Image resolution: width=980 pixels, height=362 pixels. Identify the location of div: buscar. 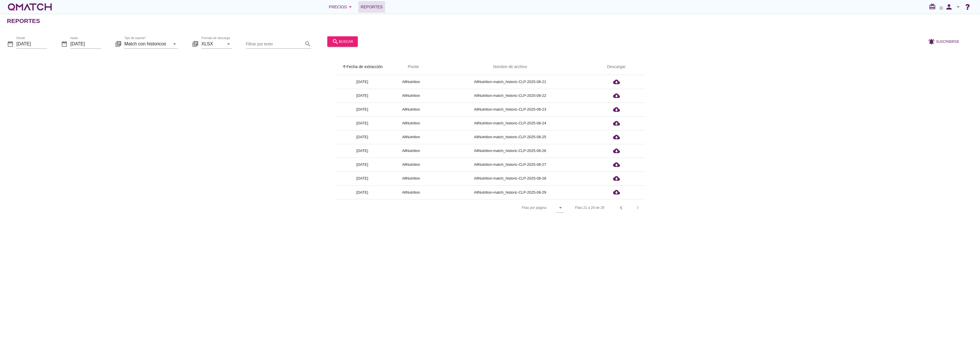
(343, 41).